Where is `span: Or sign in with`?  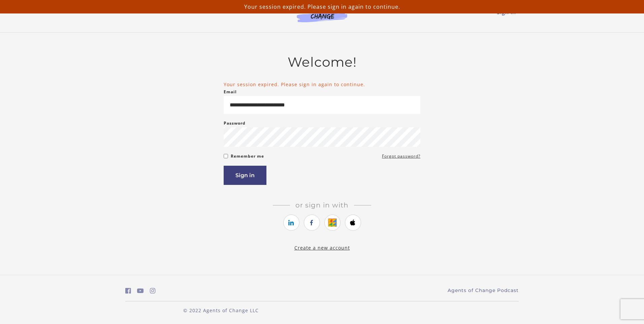 span: Or sign in with is located at coordinates (322, 205).